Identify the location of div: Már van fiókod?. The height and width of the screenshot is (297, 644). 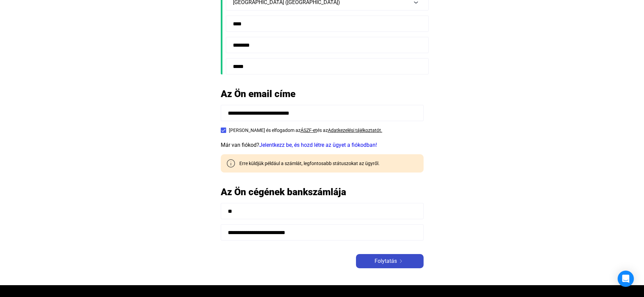
(322, 145).